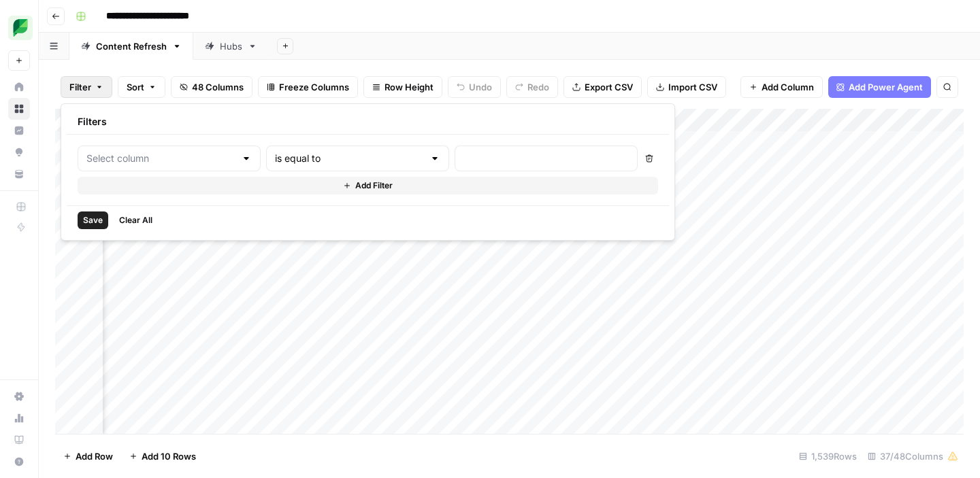  I want to click on button: Filter, so click(86, 87).